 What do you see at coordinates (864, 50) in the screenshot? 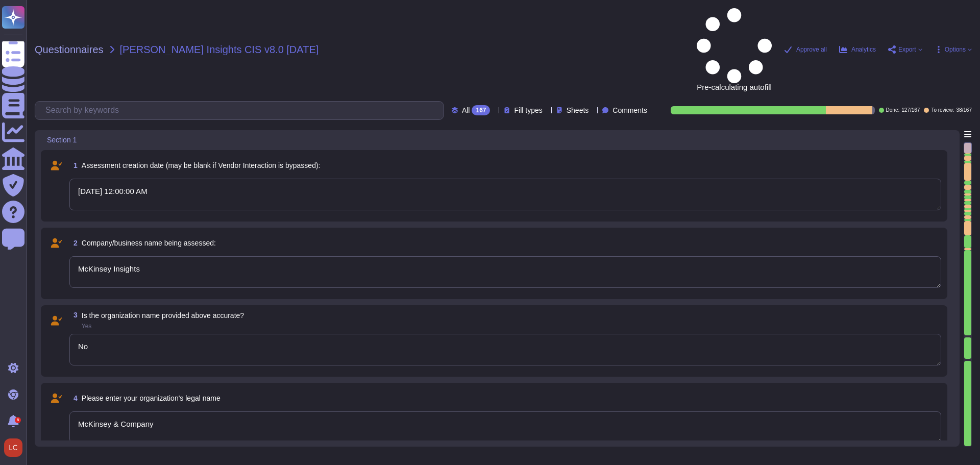
I see `span: Analytics` at bounding box center [864, 50].